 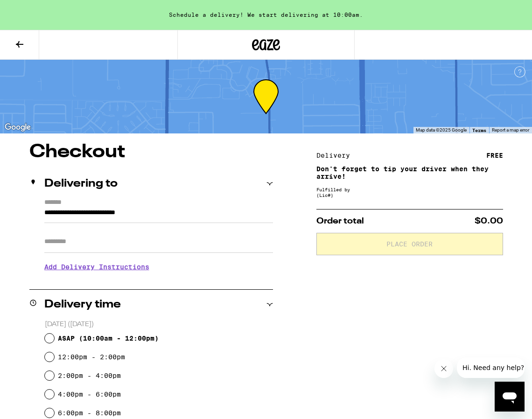 I want to click on span: ASAP ( 10:00am - 12:00pm ), so click(x=108, y=338).